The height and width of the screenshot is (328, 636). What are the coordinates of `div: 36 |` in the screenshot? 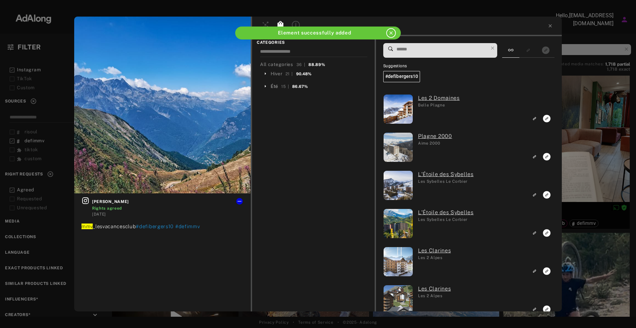 It's located at (301, 65).